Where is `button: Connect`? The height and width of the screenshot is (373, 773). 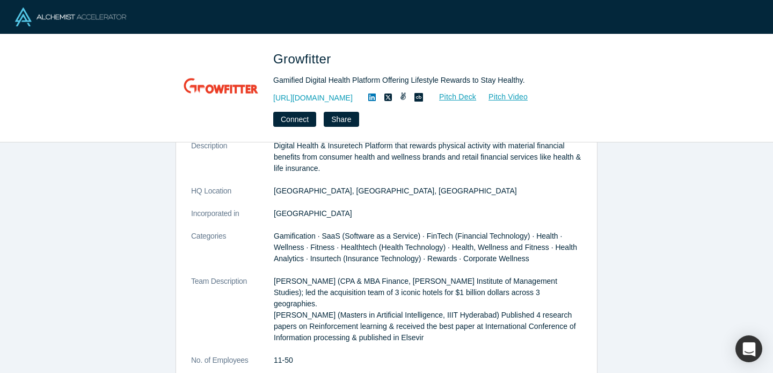 button: Connect is located at coordinates (295, 119).